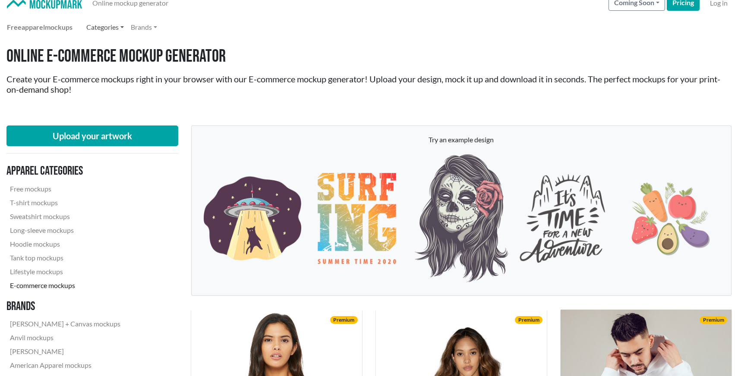 The height and width of the screenshot is (376, 738). What do you see at coordinates (65, 203) in the screenshot?
I see `a: T-shirt mockups` at bounding box center [65, 203].